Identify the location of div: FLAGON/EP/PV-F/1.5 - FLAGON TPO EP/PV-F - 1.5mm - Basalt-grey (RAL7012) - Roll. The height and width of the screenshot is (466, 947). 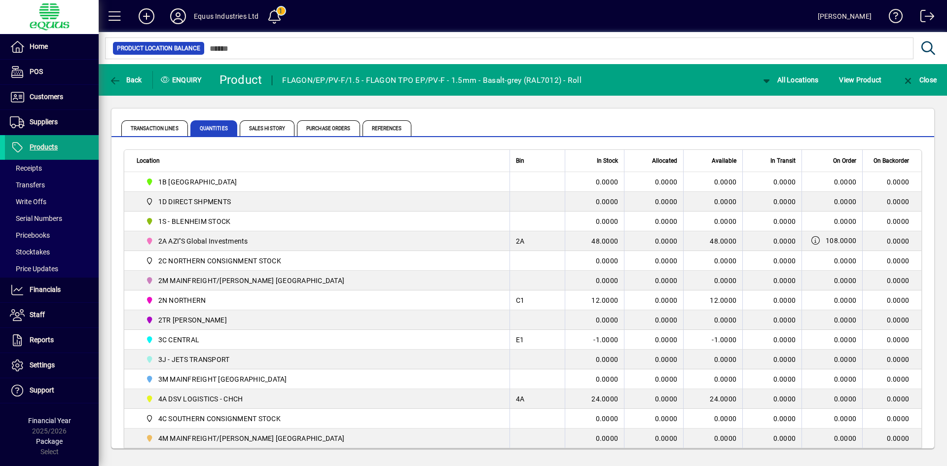
(432, 80).